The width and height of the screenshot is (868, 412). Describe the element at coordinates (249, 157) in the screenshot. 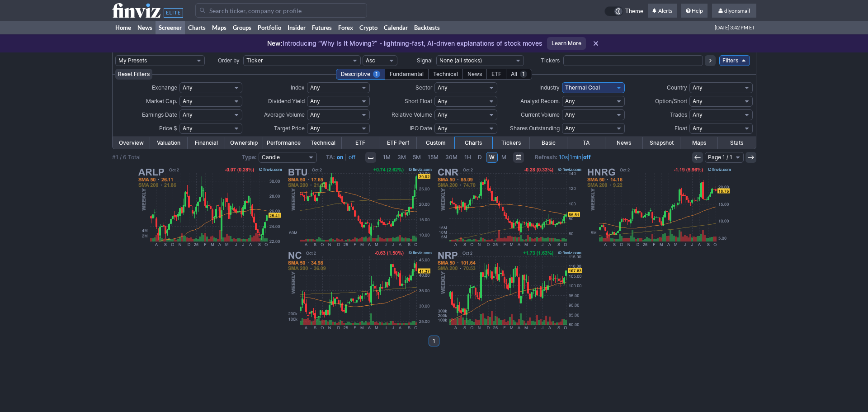

I see `b: Type:` at that location.